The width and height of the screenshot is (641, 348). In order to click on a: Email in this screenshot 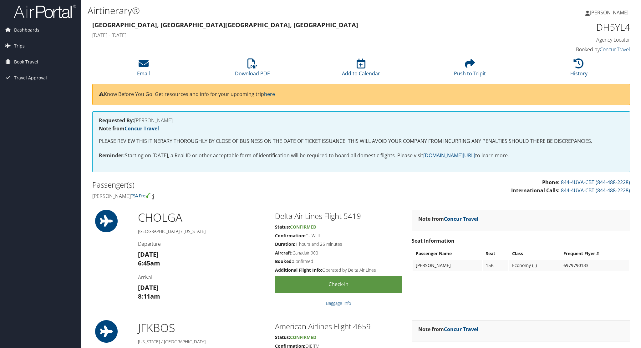, I will do `click(143, 69)`.